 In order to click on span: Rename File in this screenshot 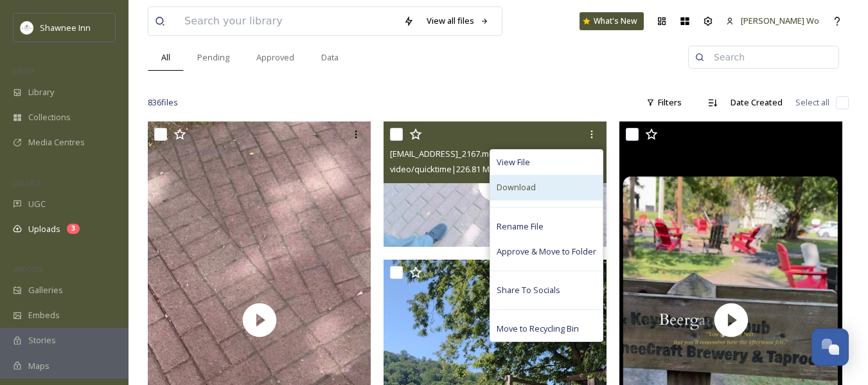, I will do `click(520, 226)`.